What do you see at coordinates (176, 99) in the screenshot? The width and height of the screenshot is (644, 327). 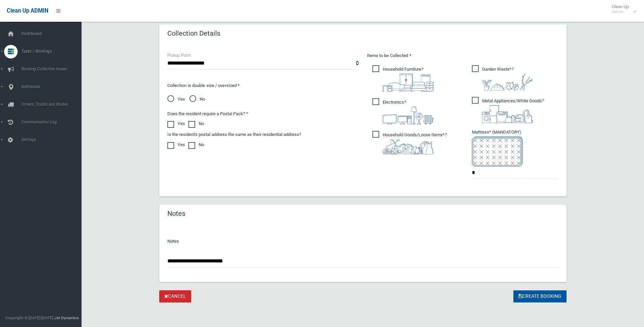 I see `span: Yes` at bounding box center [176, 99].